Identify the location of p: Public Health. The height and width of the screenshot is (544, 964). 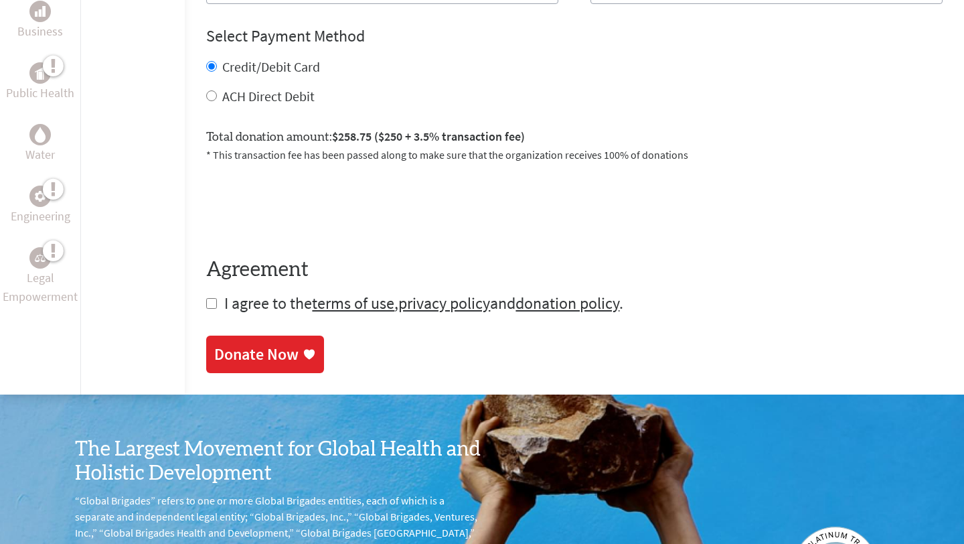
(40, 93).